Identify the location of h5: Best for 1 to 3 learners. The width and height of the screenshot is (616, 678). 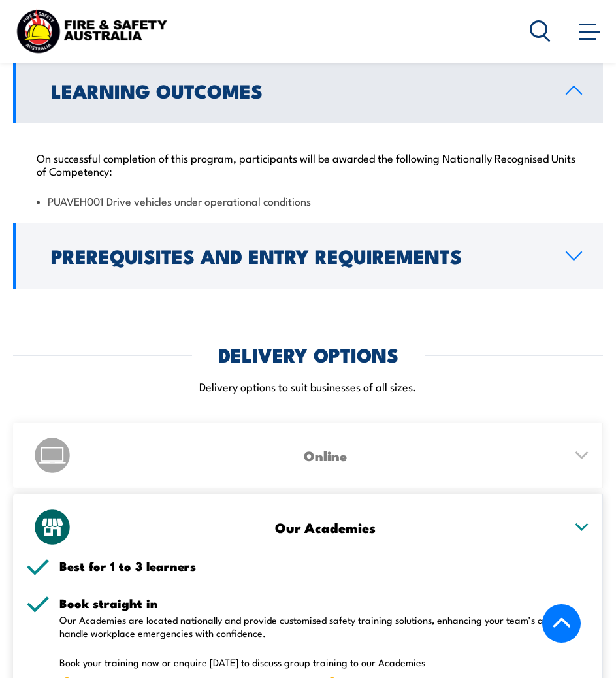
(325, 566).